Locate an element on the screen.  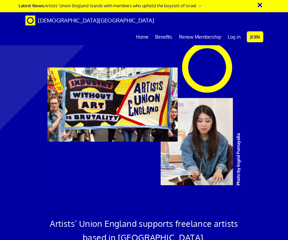
a: Benefits is located at coordinates (164, 37).